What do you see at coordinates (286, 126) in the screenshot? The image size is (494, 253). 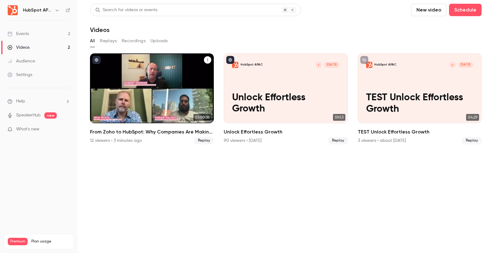 I see `section: Videos` at bounding box center [286, 126].